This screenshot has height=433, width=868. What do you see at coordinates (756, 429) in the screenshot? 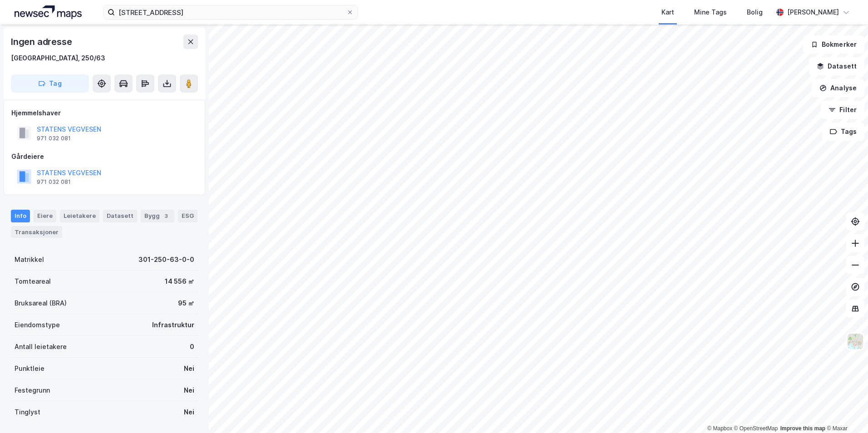
I see `a: OpenStreetMap` at bounding box center [756, 429].